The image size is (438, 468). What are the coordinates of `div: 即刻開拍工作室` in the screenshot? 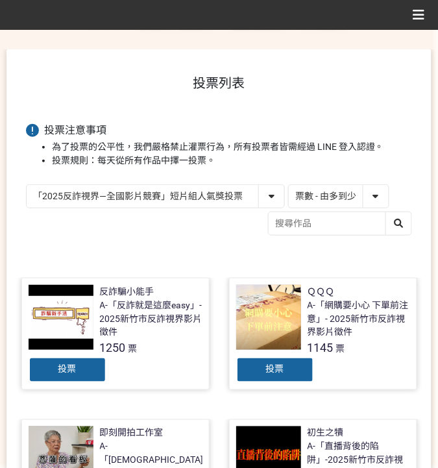 It's located at (132, 433).